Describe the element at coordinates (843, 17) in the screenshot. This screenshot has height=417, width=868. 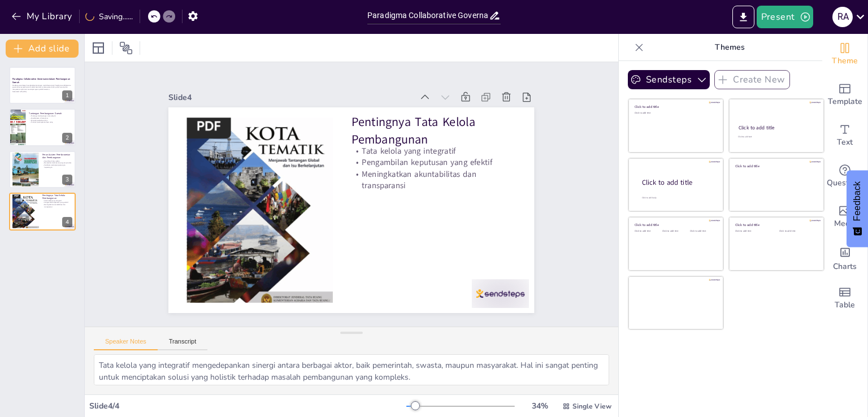
I see `button: R A` at that location.